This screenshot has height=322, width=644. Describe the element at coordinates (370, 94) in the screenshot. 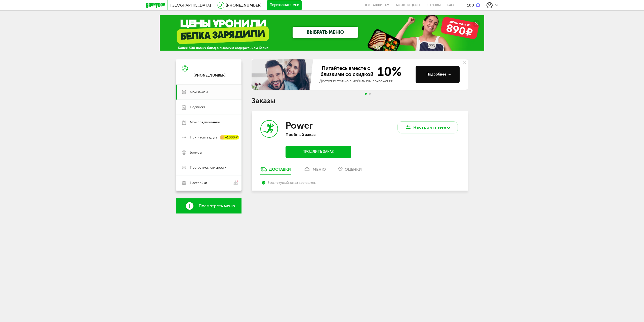

I see `span: Go to slide 2` at that location.